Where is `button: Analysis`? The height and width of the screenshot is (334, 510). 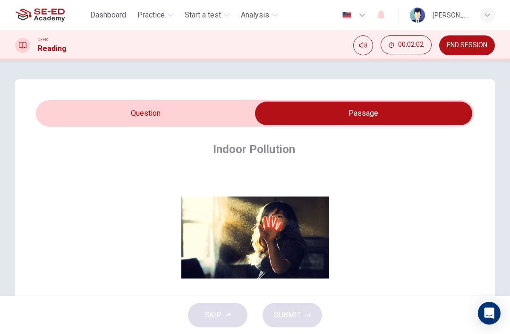
button: Analysis is located at coordinates (259, 15).